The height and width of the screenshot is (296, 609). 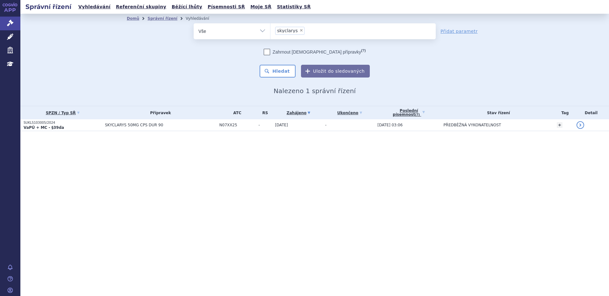 I want to click on th: Tag, so click(x=564, y=112).